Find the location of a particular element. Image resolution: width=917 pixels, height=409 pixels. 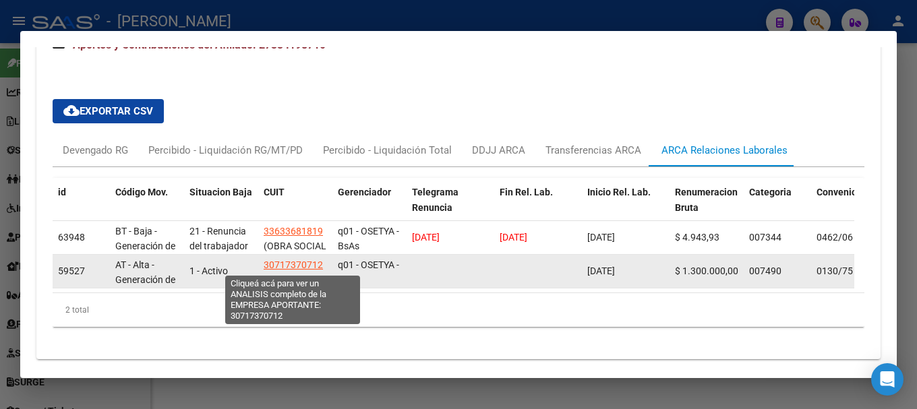

span: 63948 is located at coordinates (71, 237).